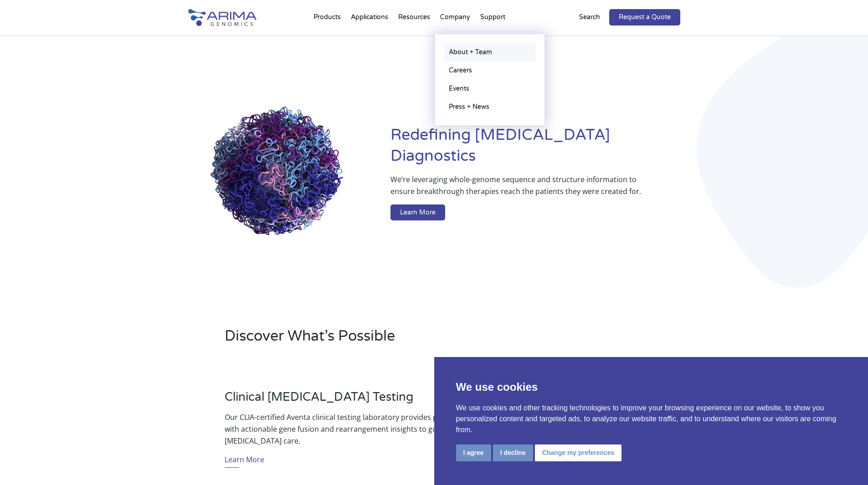  What do you see at coordinates (589, 17) in the screenshot?
I see `p: Search` at bounding box center [589, 17].